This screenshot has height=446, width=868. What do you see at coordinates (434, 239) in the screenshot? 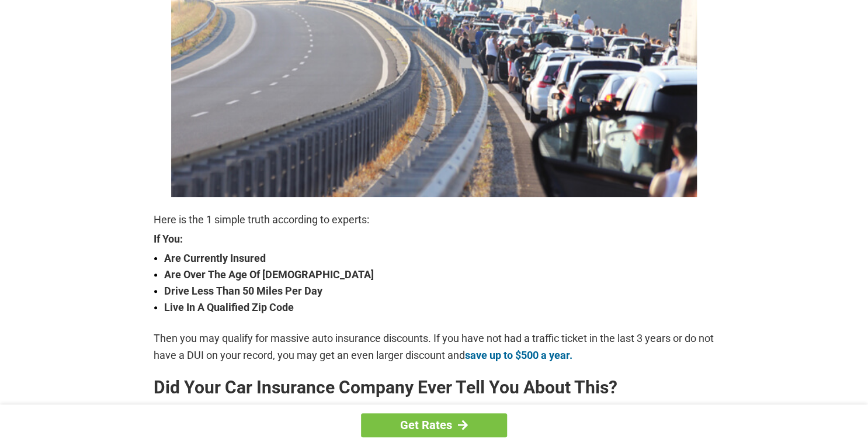
I see `strong: If You:` at bounding box center [434, 239].